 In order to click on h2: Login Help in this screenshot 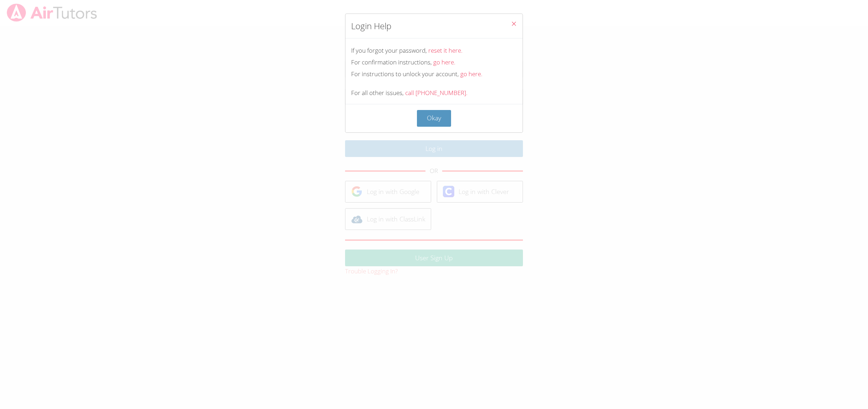, I will do `click(371, 26)`.